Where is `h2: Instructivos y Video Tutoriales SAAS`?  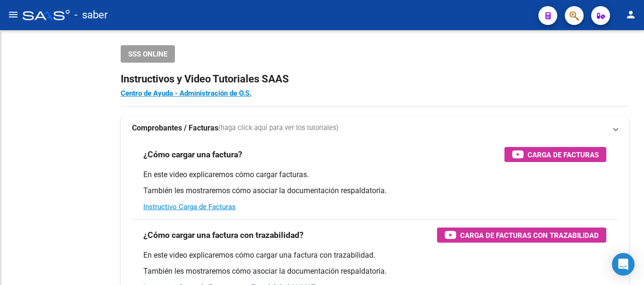 h2: Instructivos y Video Tutoriales SAAS is located at coordinates (375, 79).